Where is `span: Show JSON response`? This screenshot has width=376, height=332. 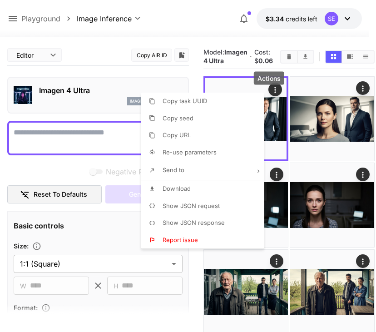 span: Show JSON response is located at coordinates (193, 222).